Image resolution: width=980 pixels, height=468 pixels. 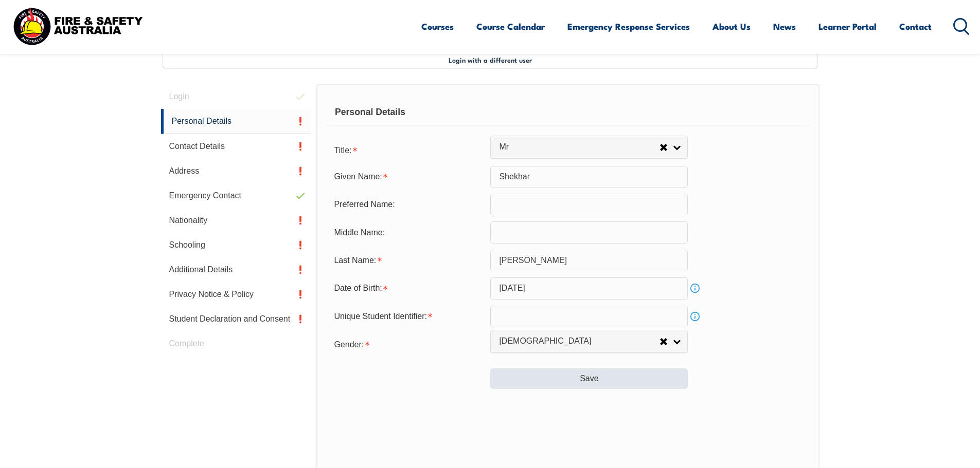 I want to click on div: Given Name is required., so click(x=408, y=177).